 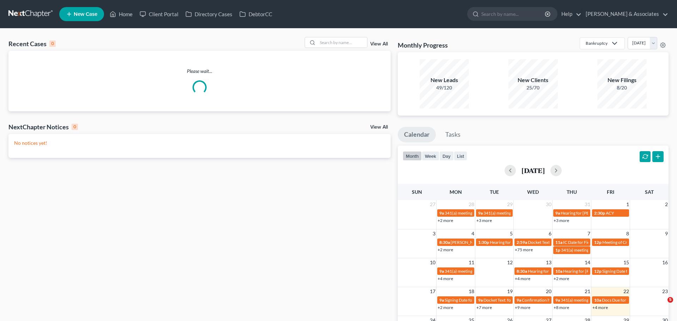 What do you see at coordinates (533, 80) in the screenshot?
I see `div: New Clients` at bounding box center [533, 80].